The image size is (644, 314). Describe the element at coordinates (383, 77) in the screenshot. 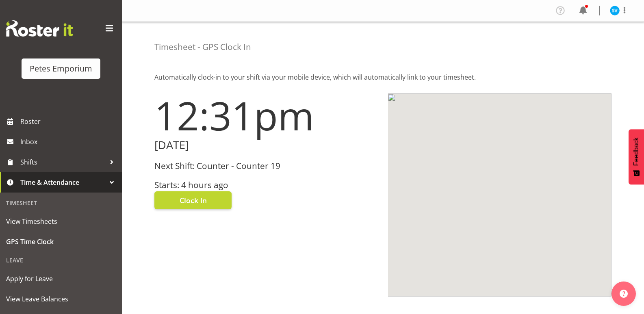

I see `p: Automatically clock-in to your shift via your mobile device, which will automatically link to you...` at that location.